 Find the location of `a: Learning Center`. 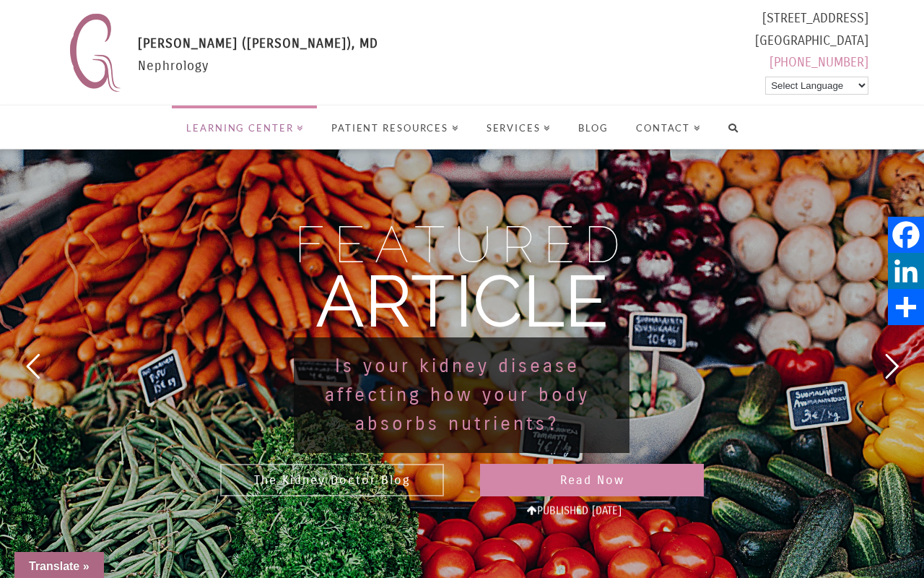

a: Learning Center is located at coordinates (244, 127).